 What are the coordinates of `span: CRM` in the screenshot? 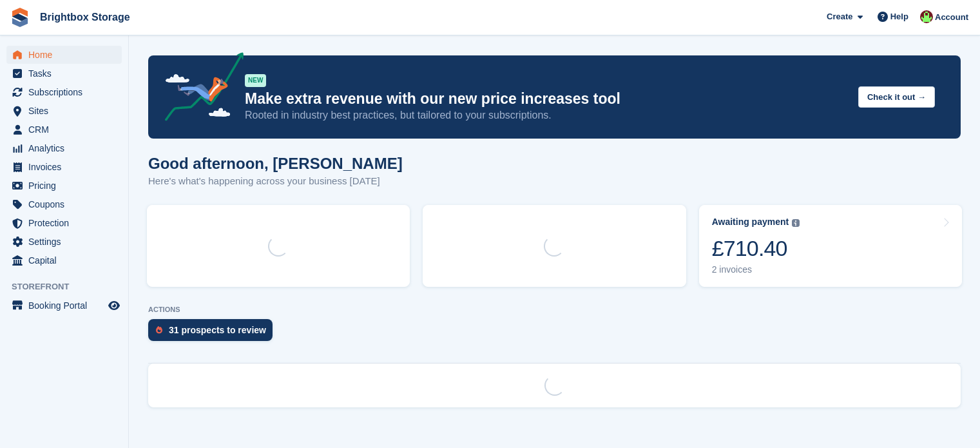 It's located at (67, 130).